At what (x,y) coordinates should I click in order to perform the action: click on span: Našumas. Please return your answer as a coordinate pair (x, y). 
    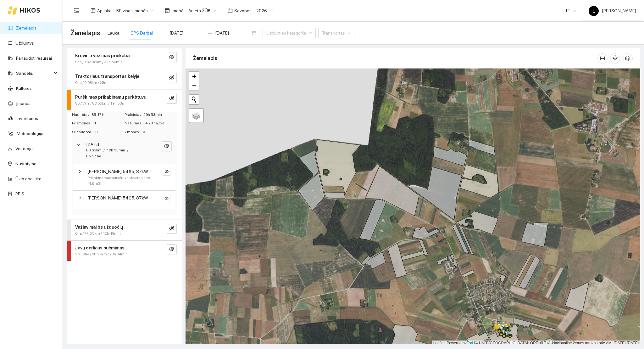
    Looking at the image, I should click on (135, 123).